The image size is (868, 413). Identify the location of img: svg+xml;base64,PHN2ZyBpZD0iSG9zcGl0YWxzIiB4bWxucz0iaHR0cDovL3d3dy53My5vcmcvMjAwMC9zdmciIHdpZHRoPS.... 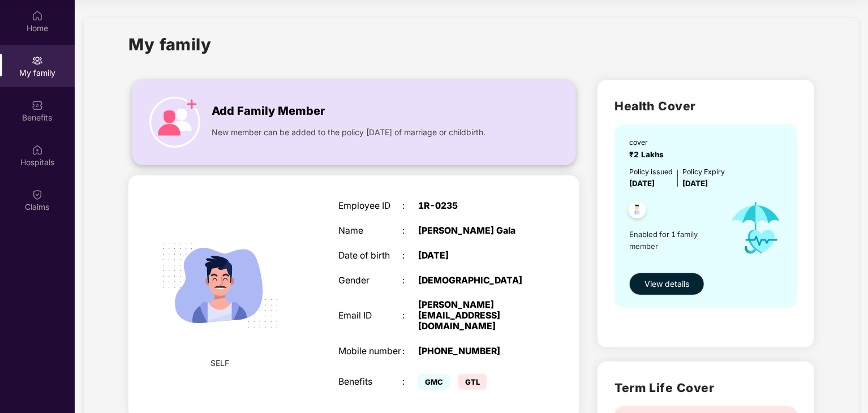
(38, 150).